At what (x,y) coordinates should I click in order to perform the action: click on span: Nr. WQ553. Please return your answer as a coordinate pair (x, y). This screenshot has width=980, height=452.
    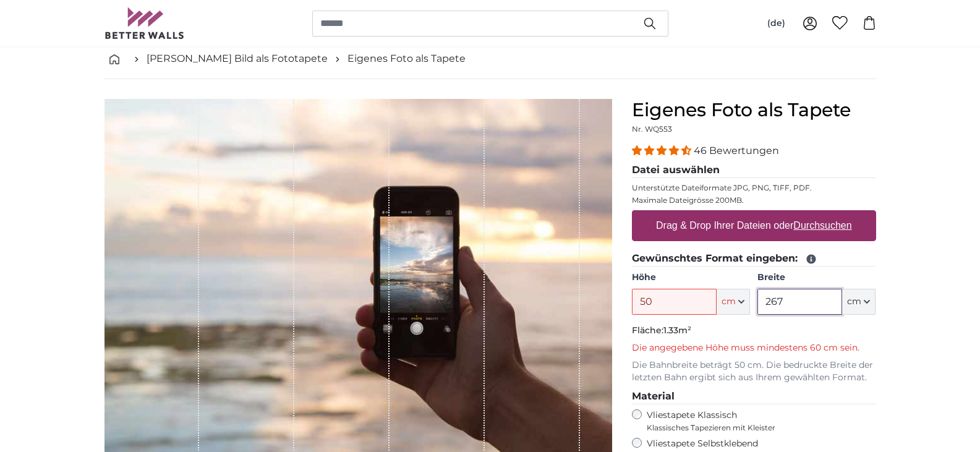
    Looking at the image, I should click on (651, 129).